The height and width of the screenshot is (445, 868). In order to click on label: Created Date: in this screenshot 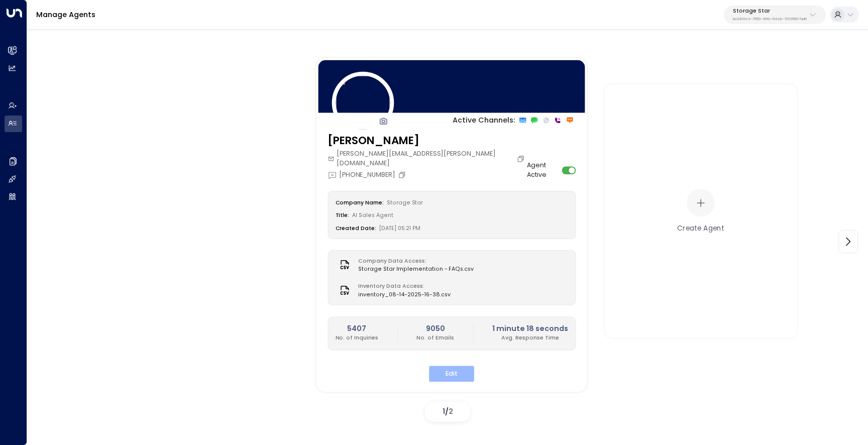, I will do `click(356, 228)`.